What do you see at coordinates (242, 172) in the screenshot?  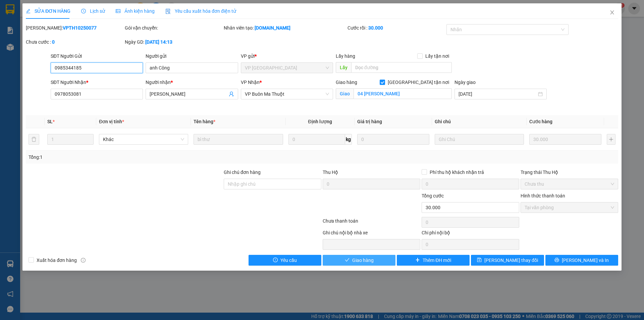 I see `label: Ghi chú đơn hàng` at bounding box center [242, 172].